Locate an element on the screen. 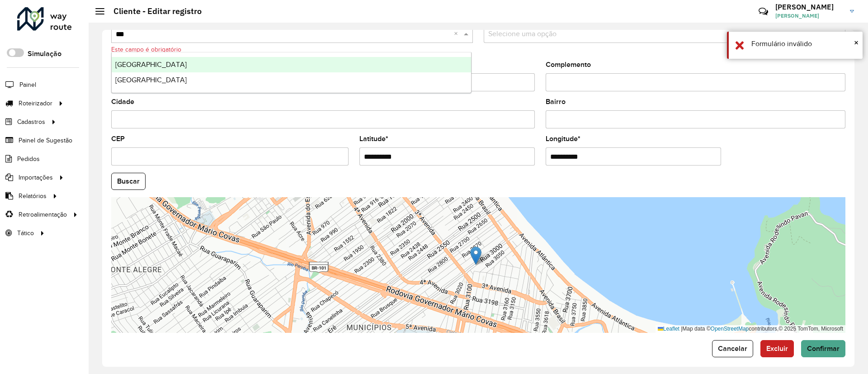  span: Cadastros is located at coordinates (31, 122).